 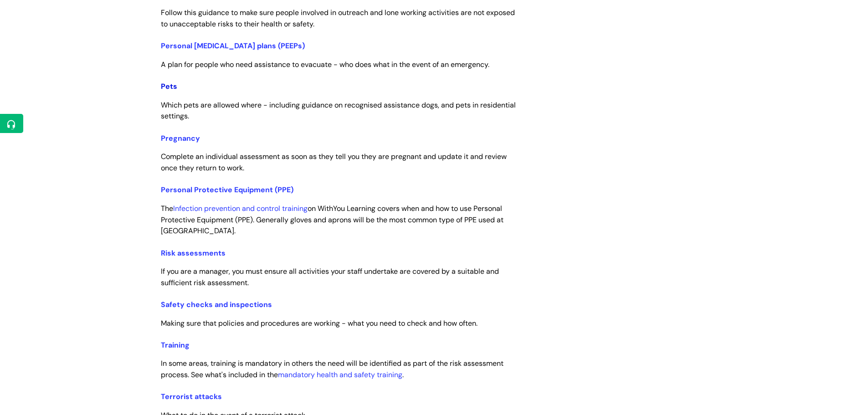 What do you see at coordinates (338, 18) in the screenshot?
I see `span: Follow this guidance to make sure people involved in outreach and lone working activities are not...` at bounding box center [338, 18].